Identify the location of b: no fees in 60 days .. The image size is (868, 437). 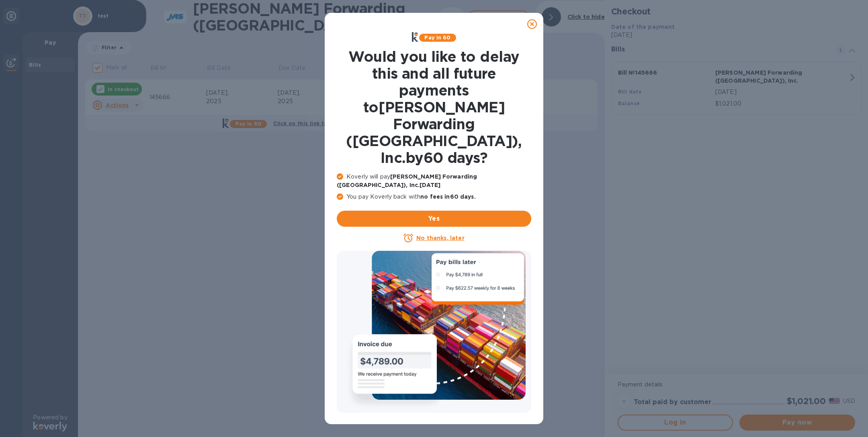
(447, 197).